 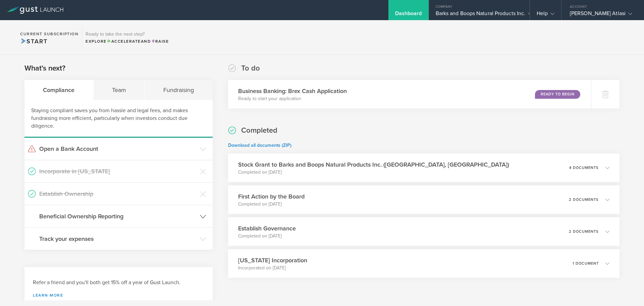 I want to click on div: Ready to Begin, so click(x=557, y=95).